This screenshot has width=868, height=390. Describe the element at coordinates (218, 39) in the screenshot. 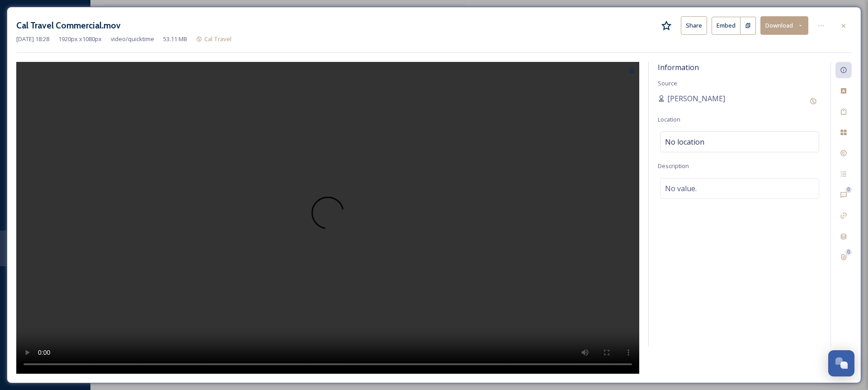

I see `span: Cal Travel` at that location.